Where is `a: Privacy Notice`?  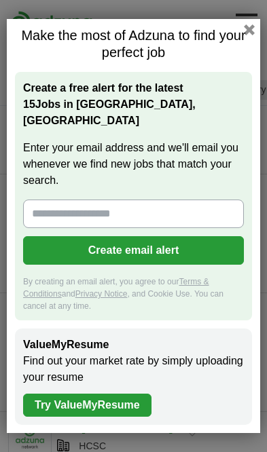
a: Privacy Notice is located at coordinates (101, 294).